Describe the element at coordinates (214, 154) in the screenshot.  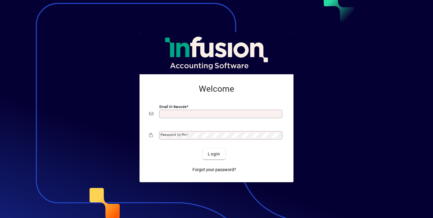
I see `span: Login` at that location.